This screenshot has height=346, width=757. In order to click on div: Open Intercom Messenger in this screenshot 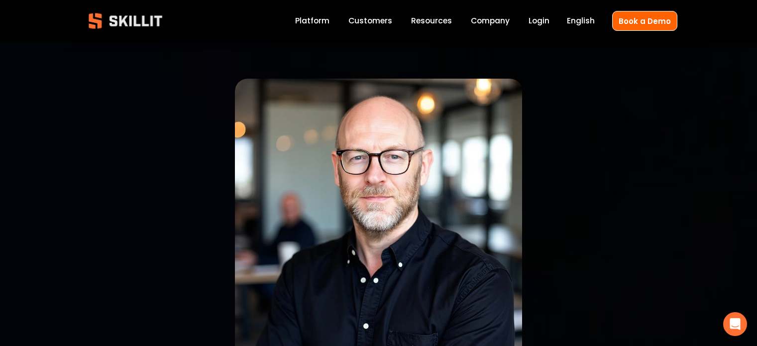, I will do `click(735, 324)`.